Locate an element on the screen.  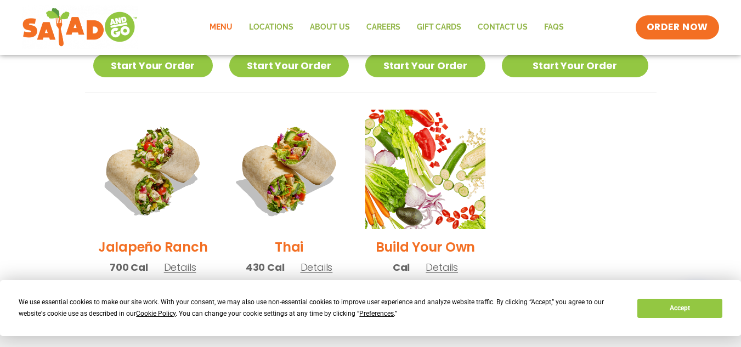
a: GIFT CARDS is located at coordinates (439, 27).